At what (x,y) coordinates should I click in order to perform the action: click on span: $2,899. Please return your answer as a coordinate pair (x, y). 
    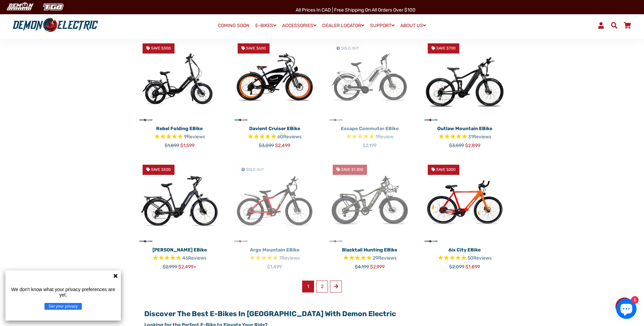
    Looking at the image, I should click on (472, 145).